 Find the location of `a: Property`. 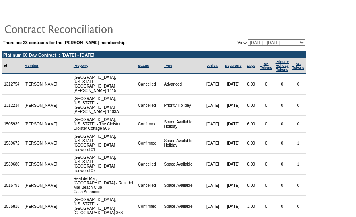

a: Property is located at coordinates (81, 66).